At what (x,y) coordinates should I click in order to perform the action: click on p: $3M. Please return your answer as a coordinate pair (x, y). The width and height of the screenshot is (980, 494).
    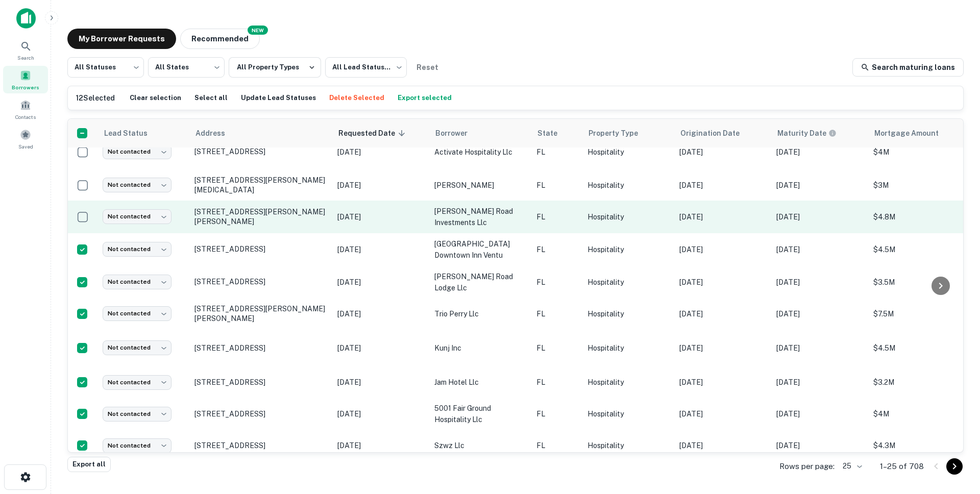
    Looking at the image, I should click on (919, 185).